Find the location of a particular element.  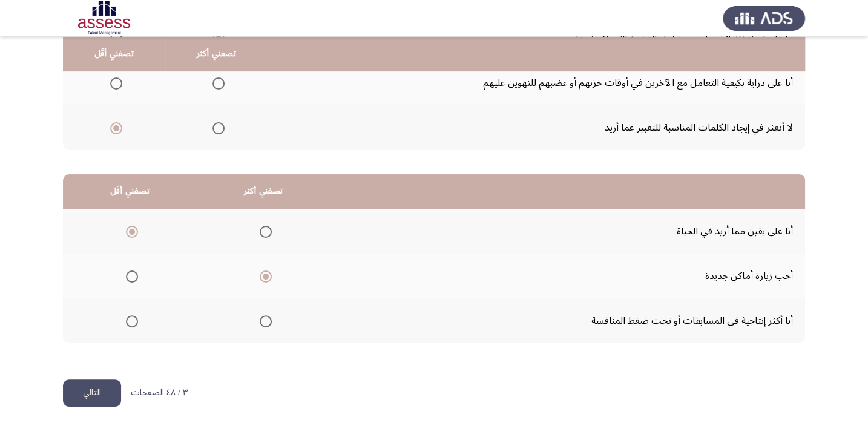

img: Assess Talent Management logo is located at coordinates (764, 18).